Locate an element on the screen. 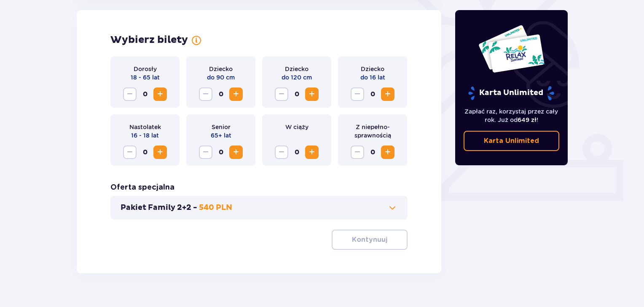 The image size is (644, 307). p: W ciąży is located at coordinates (296, 127).